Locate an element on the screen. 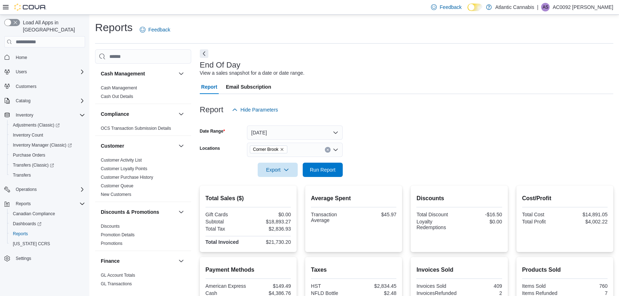 Image resolution: width=619 pixels, height=296 pixels. a: Customer Purchase History is located at coordinates (127, 177).